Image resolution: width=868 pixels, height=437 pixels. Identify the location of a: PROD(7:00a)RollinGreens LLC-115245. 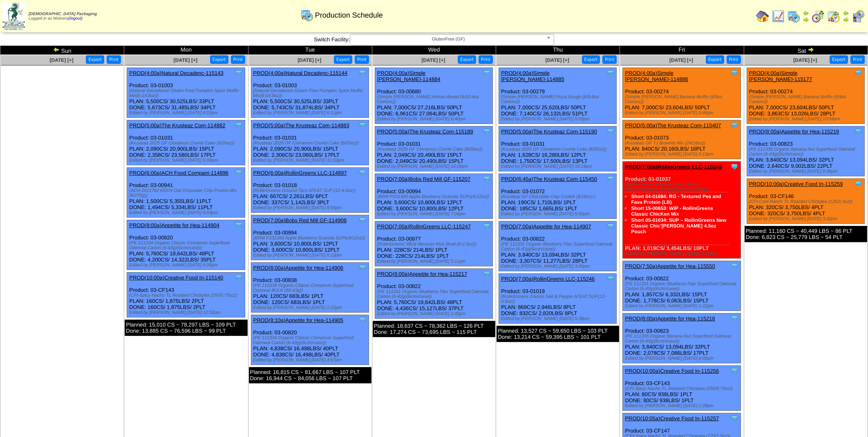
(672, 166).